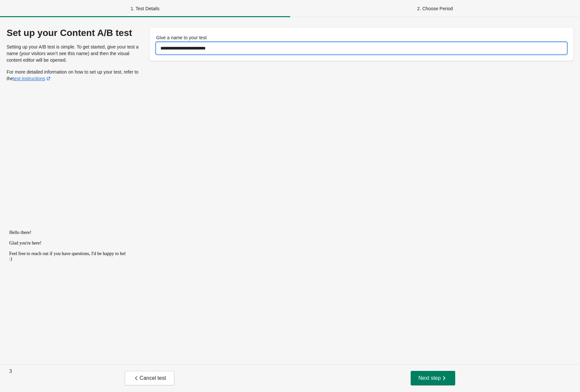  Describe the element at coordinates (32, 78) in the screenshot. I see `a: test instructions` at that location.